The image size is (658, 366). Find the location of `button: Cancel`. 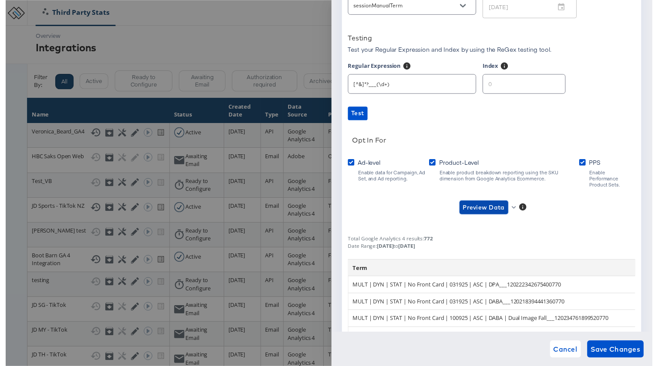

button: Cancel is located at coordinates (570, 355).